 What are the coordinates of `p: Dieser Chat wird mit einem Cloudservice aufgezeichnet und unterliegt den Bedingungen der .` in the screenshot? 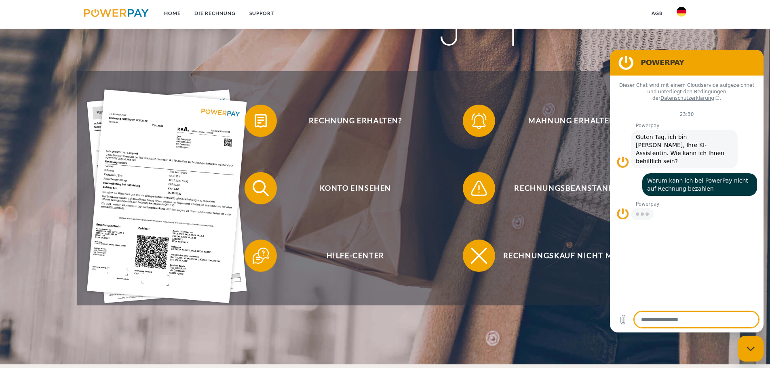 It's located at (77, 42).